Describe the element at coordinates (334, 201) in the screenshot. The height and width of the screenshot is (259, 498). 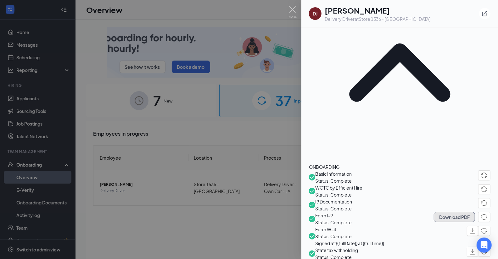
I see `span: I9 Documentation` at that location.